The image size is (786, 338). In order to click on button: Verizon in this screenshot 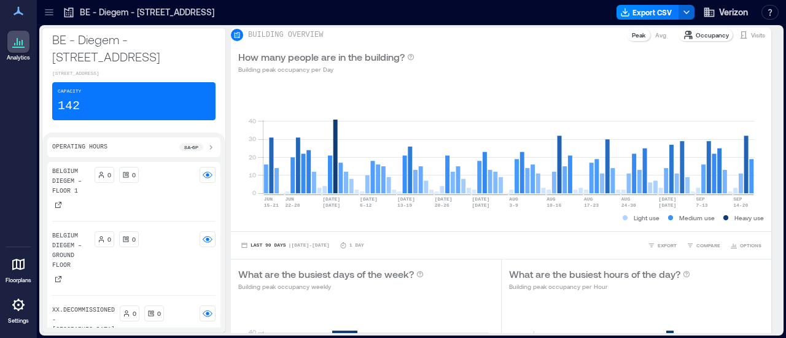, I will do `click(725, 12)`.